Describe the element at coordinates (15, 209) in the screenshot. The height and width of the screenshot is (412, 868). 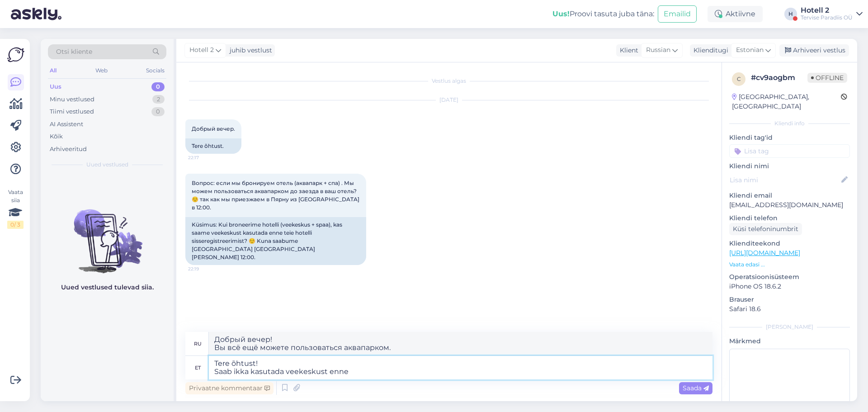
I see `div: Vaata siia` at that location.